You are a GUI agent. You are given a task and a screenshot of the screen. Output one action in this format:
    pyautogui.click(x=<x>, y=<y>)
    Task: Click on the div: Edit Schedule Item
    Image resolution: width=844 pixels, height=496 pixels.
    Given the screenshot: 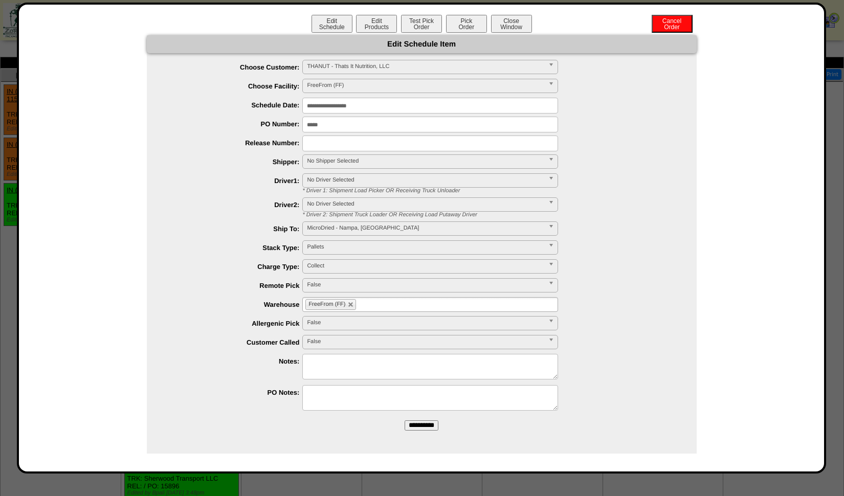 What is the action you would take?
    pyautogui.click(x=422, y=44)
    